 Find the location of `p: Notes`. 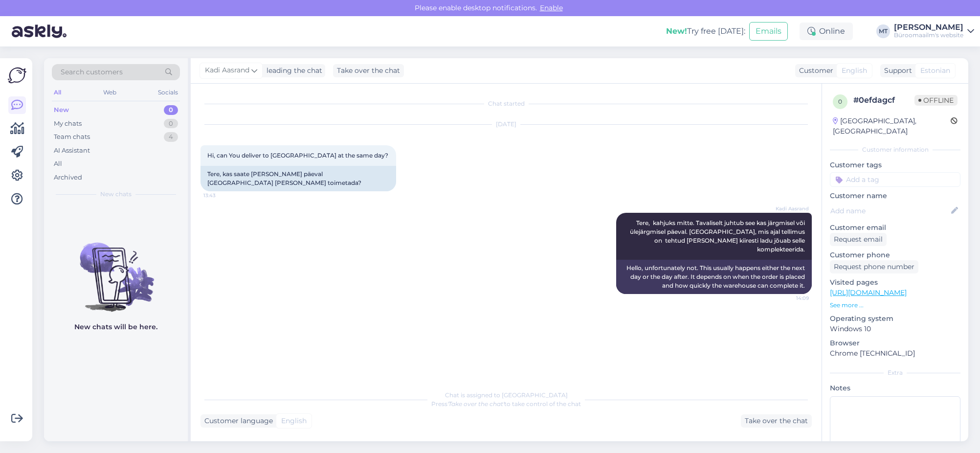

p: Notes is located at coordinates (895, 387).